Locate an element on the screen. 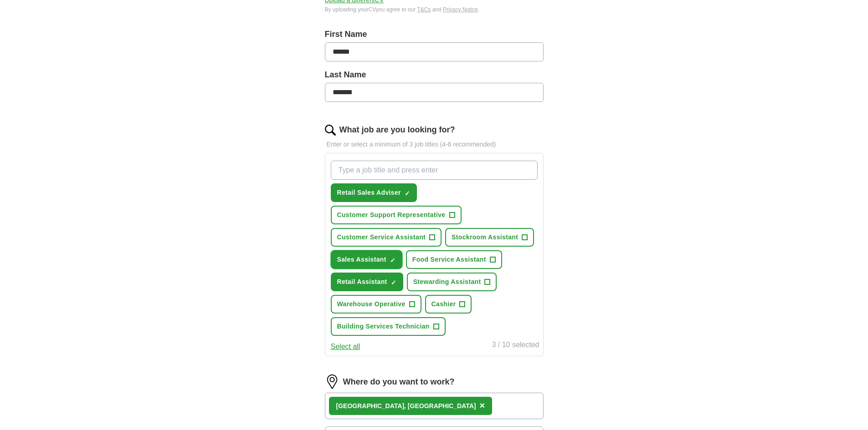 This screenshot has height=430, width=868. label: What job are you looking for? is located at coordinates (397, 130).